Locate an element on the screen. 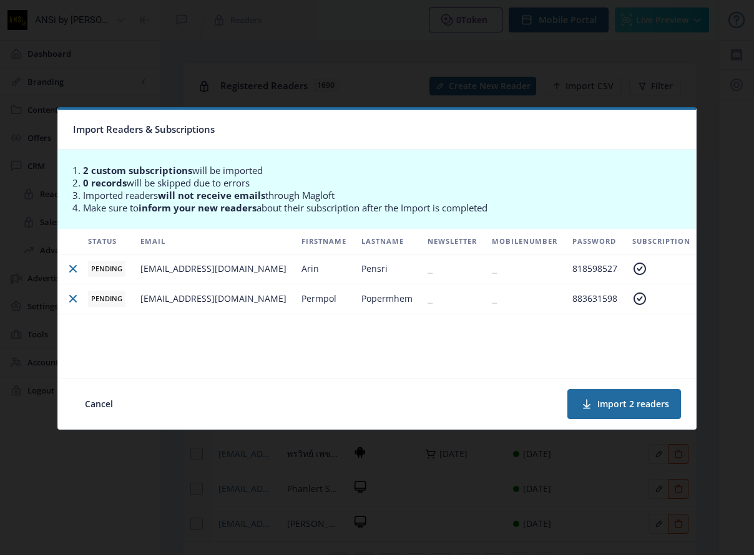  span: 818598527 is located at coordinates (595, 268).